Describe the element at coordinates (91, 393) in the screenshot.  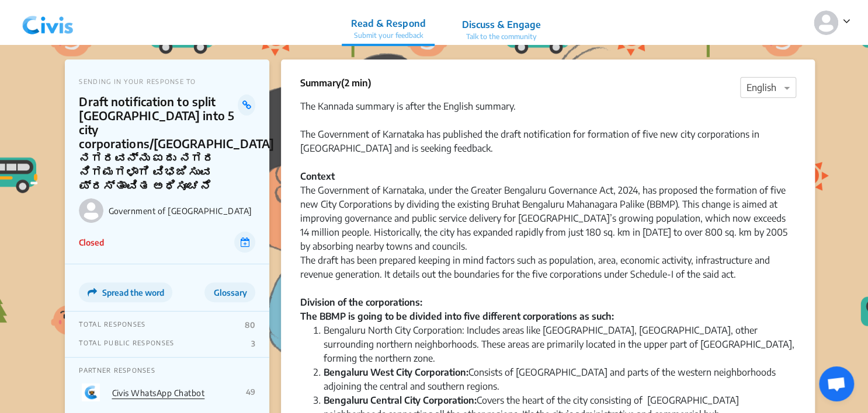
I see `img: Partner Logo` at that location.